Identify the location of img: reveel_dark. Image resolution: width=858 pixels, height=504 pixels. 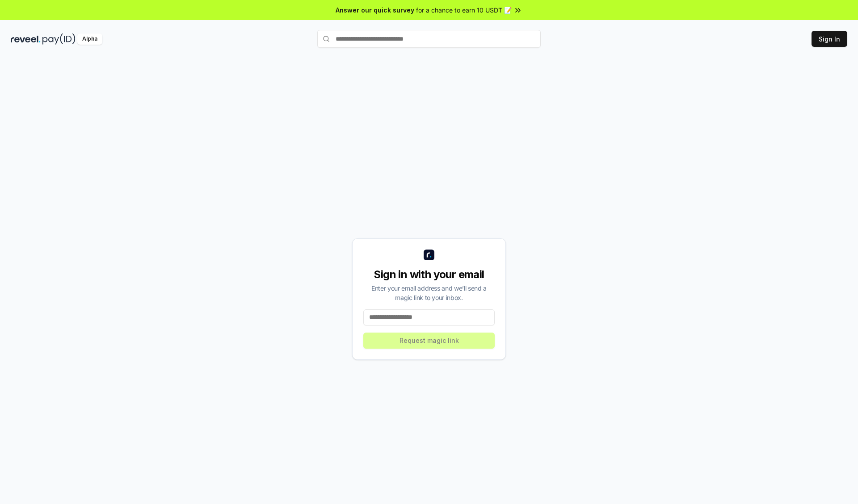
(25, 38).